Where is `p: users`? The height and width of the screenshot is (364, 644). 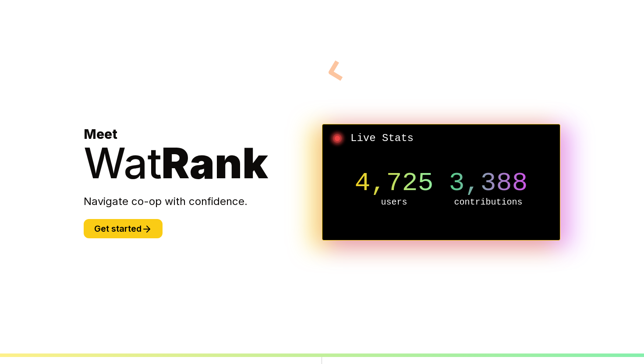 p: users is located at coordinates (394, 202).